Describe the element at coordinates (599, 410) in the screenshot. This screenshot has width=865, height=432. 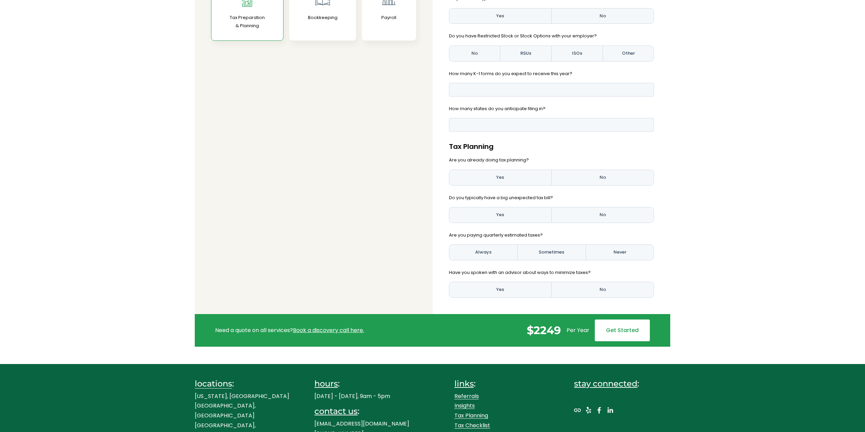
I see `a: Facebook` at that location.